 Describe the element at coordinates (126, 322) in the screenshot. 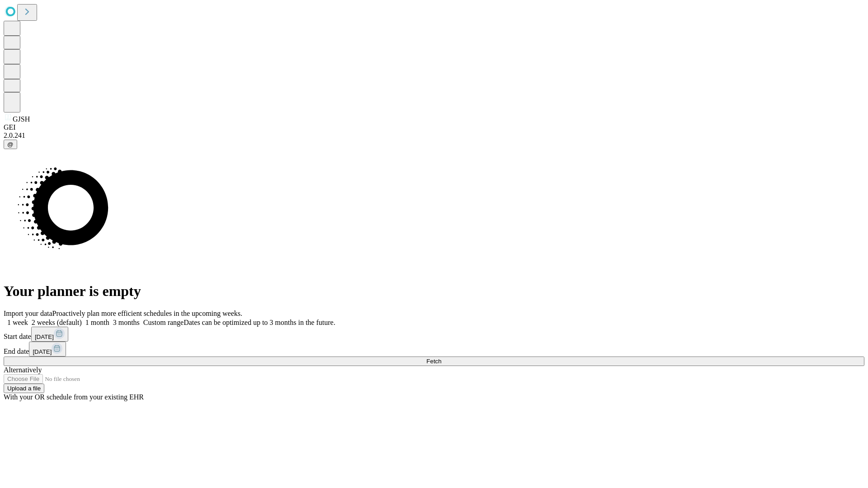

I see `span: 3 months` at that location.